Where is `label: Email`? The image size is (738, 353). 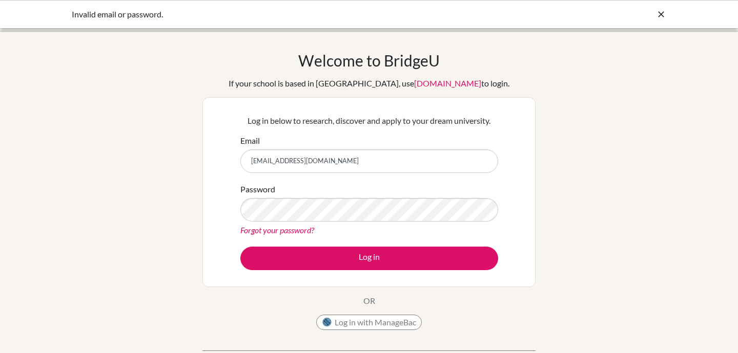 label: Email is located at coordinates (250, 141).